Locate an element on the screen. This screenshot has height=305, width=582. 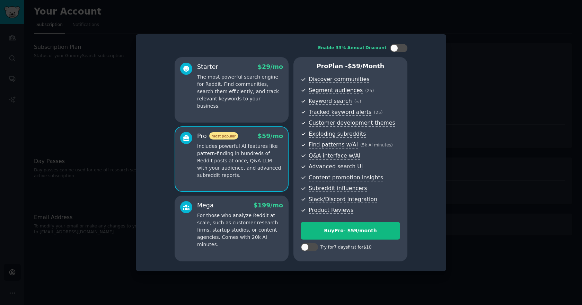
span: Find patterns w/AI is located at coordinates (333, 145).